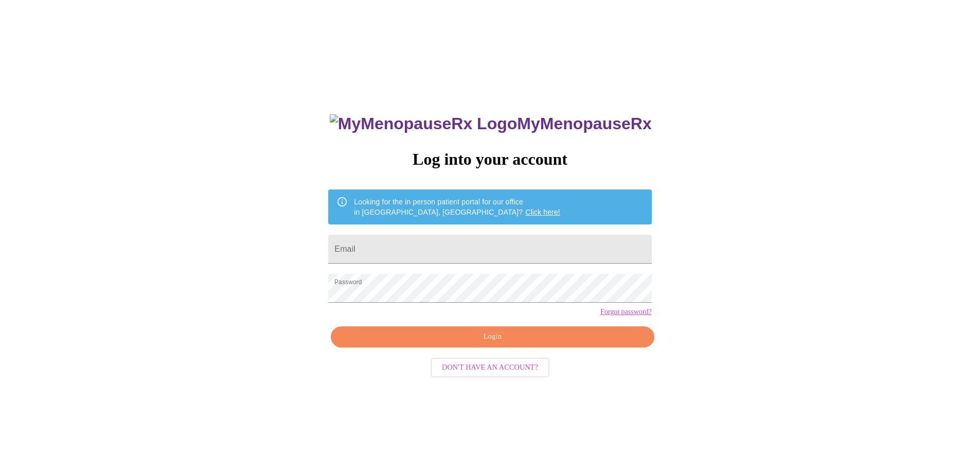 Image resolution: width=980 pixels, height=469 pixels. What do you see at coordinates (627, 311) in the screenshot?
I see `a: Forgot password?` at bounding box center [627, 311].